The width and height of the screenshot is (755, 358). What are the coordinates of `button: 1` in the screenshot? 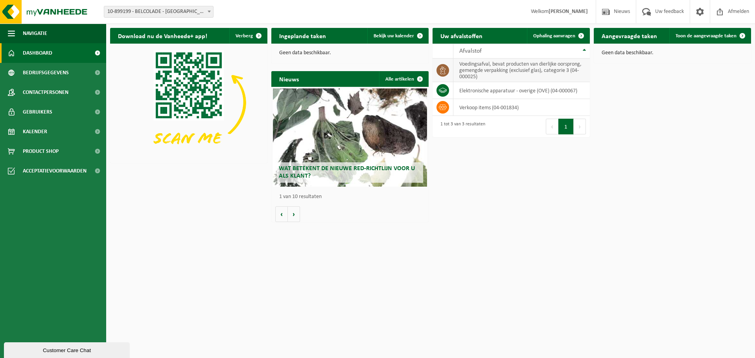 It's located at (566, 127).